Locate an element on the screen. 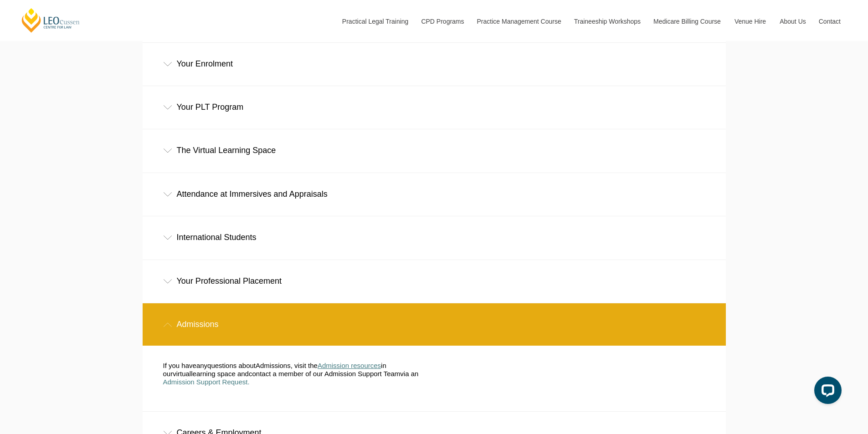 Image resolution: width=868 pixels, height=434 pixels. span: contact a member of our Admission Support Team is located at coordinates (325, 373).